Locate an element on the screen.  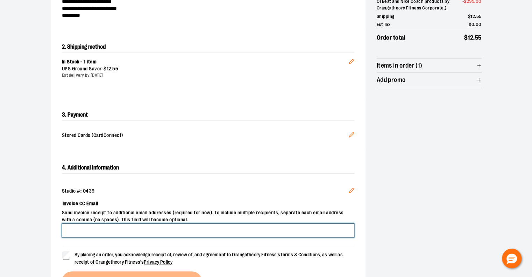
span: Items in order (1) is located at coordinates (400, 65).